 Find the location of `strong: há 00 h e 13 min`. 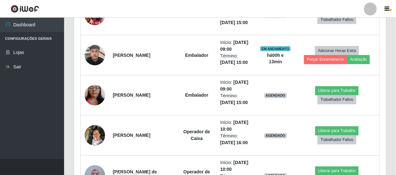

strong: há 00 h e 13 min is located at coordinates (275, 58).